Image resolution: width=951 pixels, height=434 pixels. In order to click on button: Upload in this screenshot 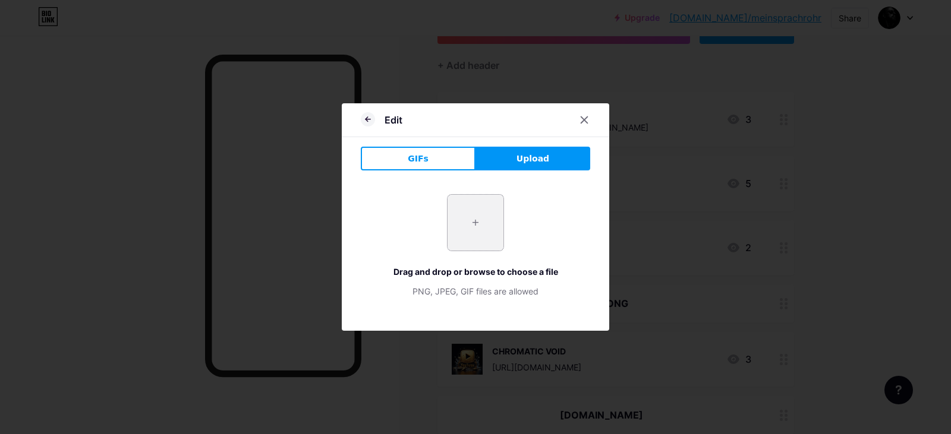, I will do `click(532, 159)`.